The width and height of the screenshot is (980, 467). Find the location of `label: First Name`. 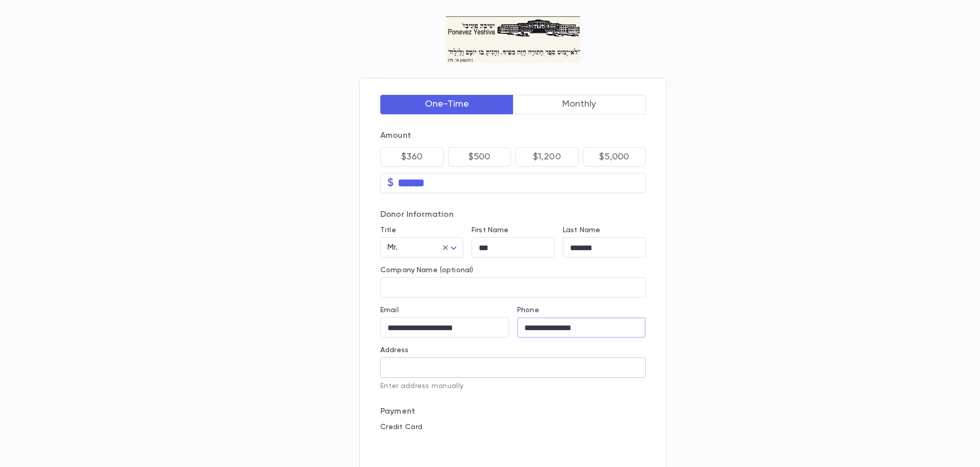

label: First Name is located at coordinates (490, 230).